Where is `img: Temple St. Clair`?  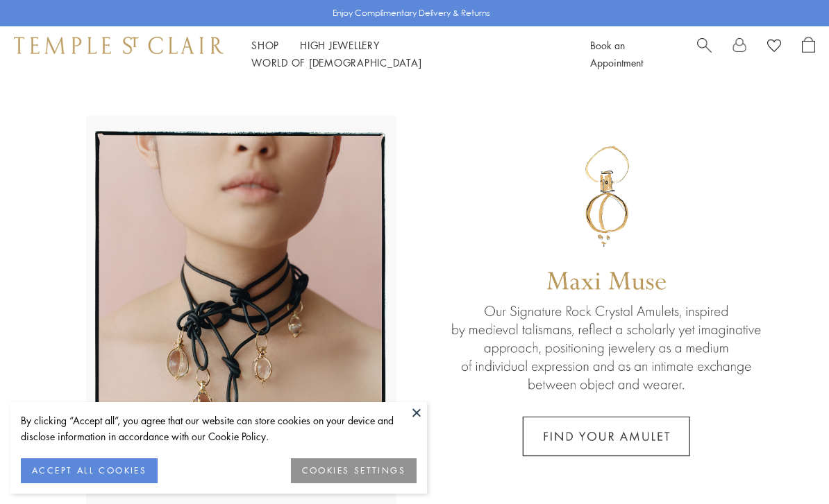
img: Temple St. Clair is located at coordinates (118, 45).